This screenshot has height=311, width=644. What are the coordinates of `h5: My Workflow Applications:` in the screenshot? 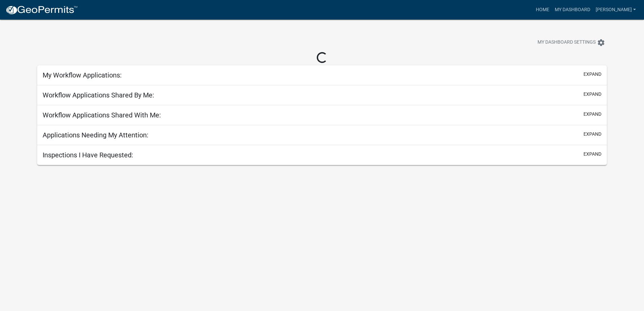 It's located at (82, 75).